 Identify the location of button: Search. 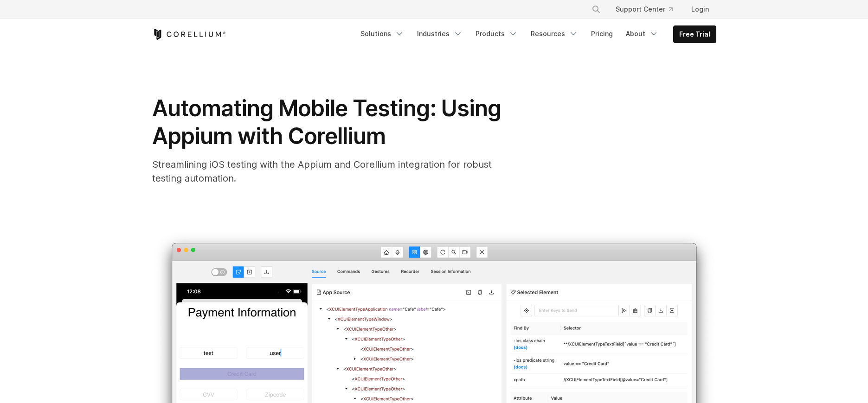
(596, 9).